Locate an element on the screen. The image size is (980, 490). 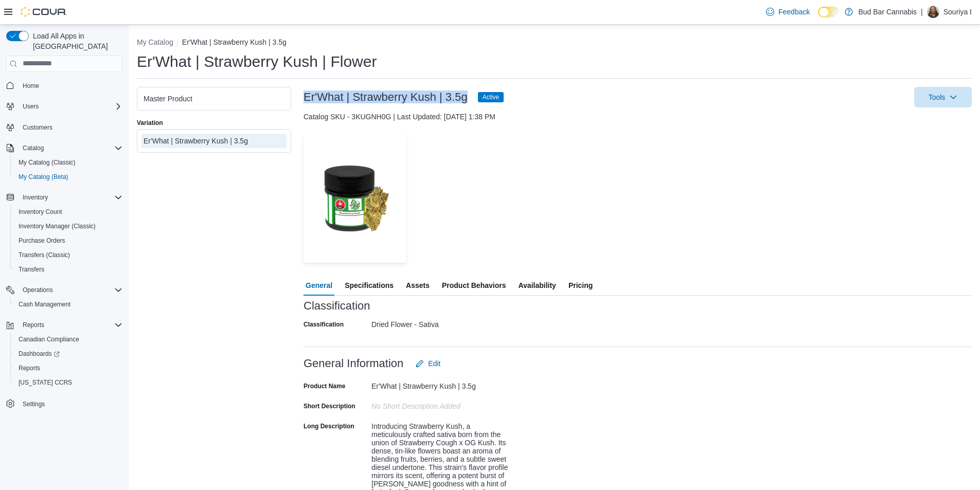
button: Customers is located at coordinates (64, 127).